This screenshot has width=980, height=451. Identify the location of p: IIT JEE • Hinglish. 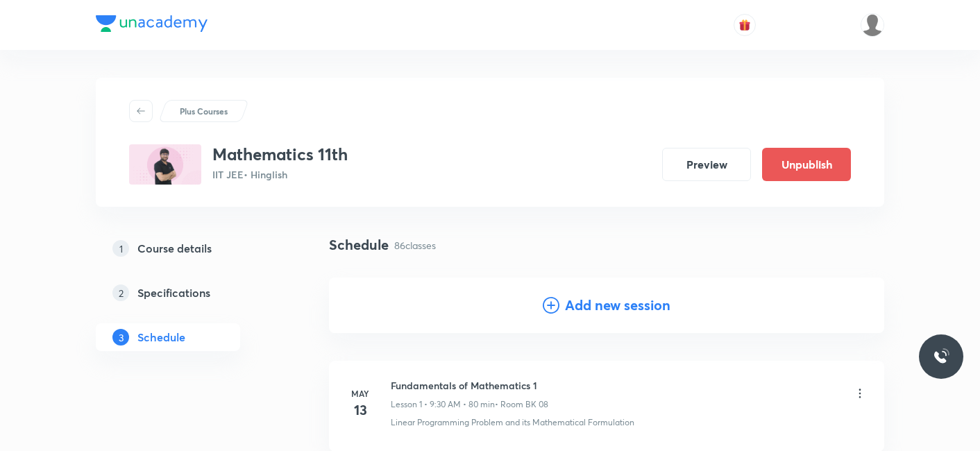
(280, 174).